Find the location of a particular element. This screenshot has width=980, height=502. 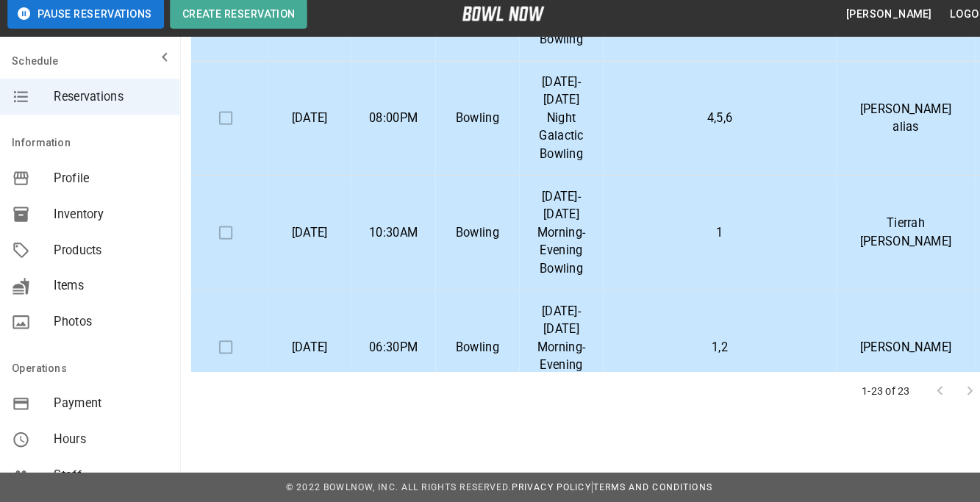

p: 1-23 of 23 is located at coordinates (869, 392).